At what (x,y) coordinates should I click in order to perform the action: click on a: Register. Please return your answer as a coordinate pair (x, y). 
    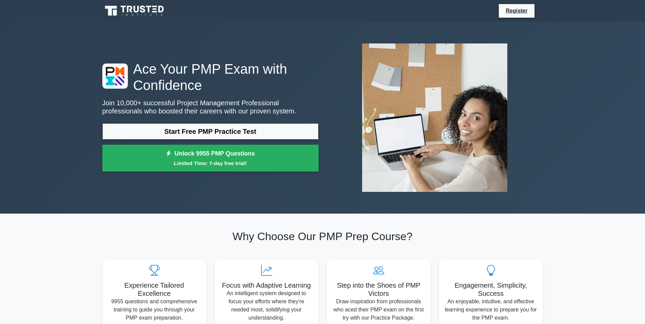
    Looking at the image, I should click on (516, 11).